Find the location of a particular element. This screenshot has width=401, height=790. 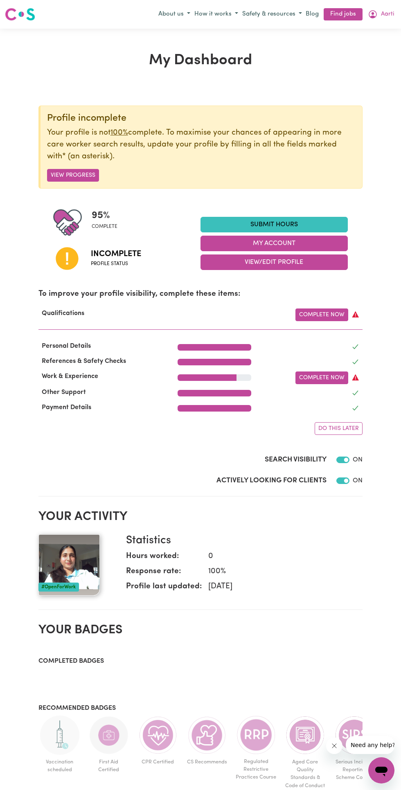

span: First Aid Certified is located at coordinates (109, 765).